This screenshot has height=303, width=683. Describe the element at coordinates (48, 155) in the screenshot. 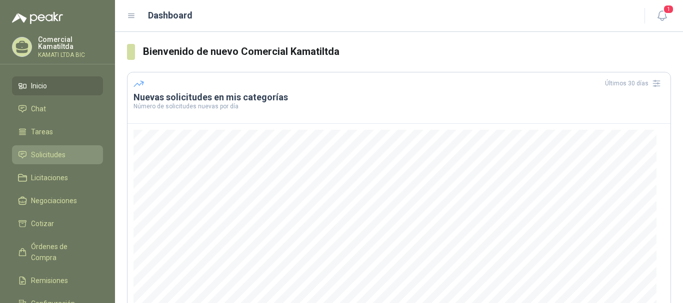

I see `span: Solicitudes` at that location.